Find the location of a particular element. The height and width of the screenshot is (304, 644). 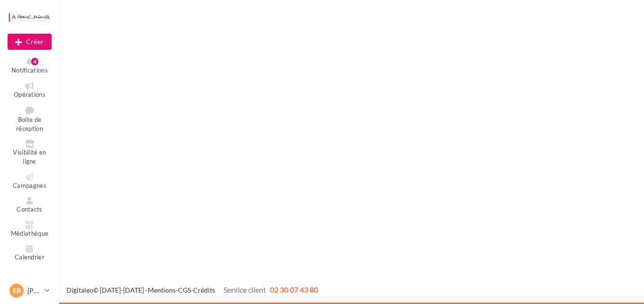

span: Opérations is located at coordinates (30, 94).